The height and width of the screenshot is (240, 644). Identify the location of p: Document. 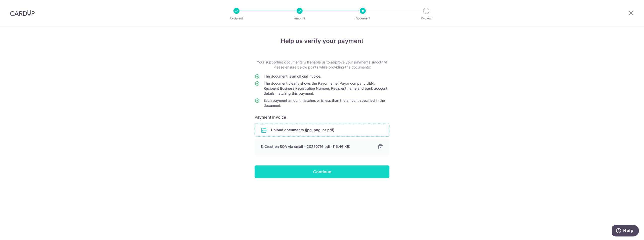
(363, 18).